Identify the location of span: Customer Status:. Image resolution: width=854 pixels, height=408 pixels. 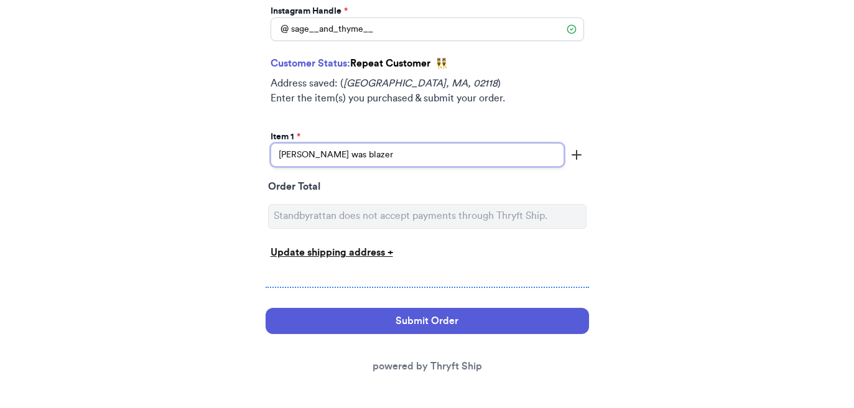
(310, 63).